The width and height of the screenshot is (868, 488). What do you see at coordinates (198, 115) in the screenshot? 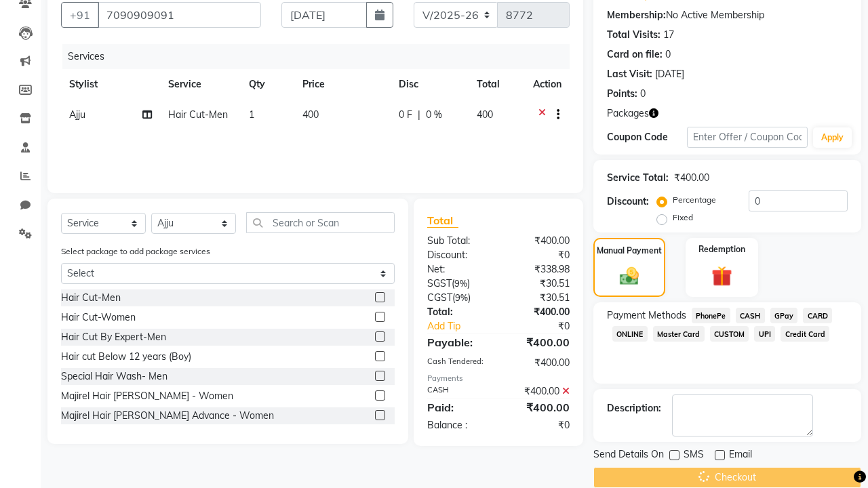
I see `span: Hair Cut-Men` at bounding box center [198, 115].